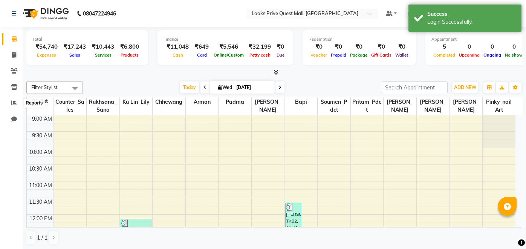 This screenshot has width=526, height=249. I want to click on div: 11:30 AM, so click(40, 201).